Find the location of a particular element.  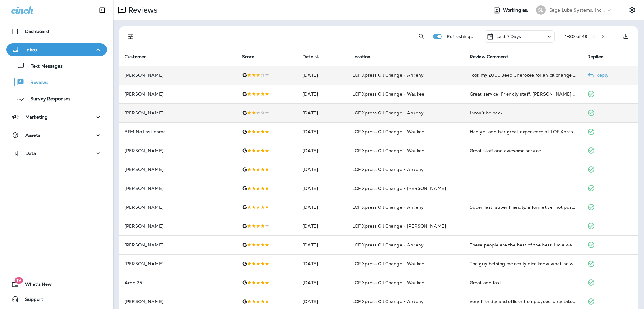

button: Data is located at coordinates (56, 154).